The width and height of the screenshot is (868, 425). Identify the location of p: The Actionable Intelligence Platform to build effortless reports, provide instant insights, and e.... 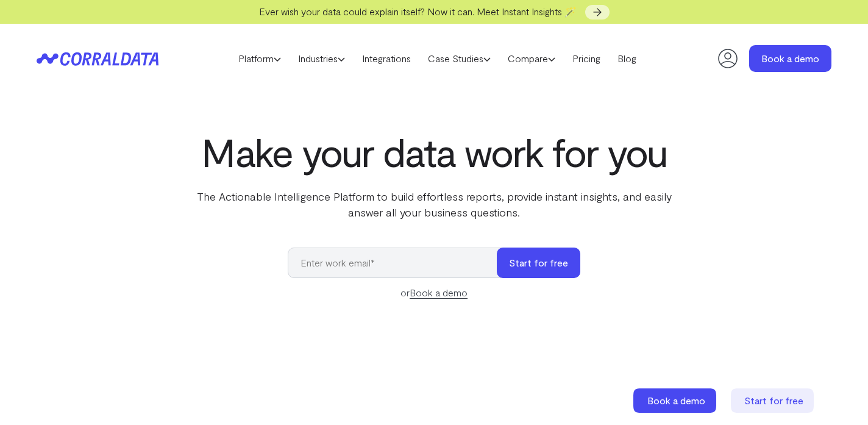
(434, 204).